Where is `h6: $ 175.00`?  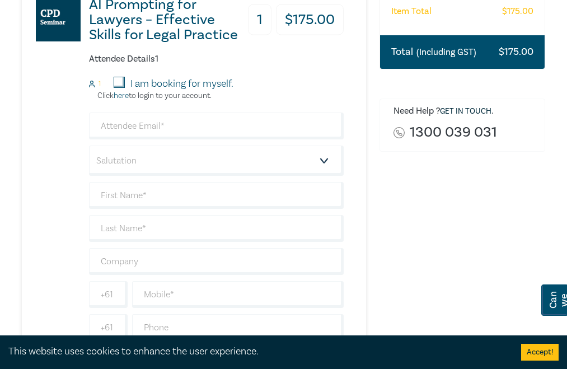 h6: $ 175.00 is located at coordinates (518, 11).